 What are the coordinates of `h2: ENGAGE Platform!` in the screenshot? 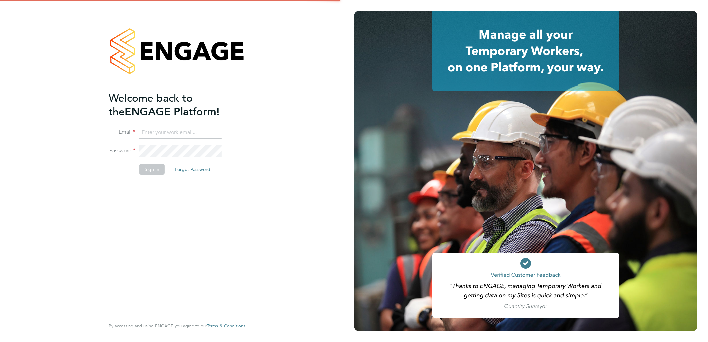 It's located at (174, 105).